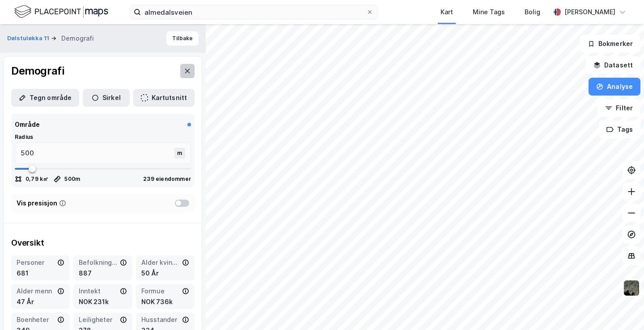 This screenshot has width=644, height=330. I want to click on div: Vis presisjon, so click(37, 203).